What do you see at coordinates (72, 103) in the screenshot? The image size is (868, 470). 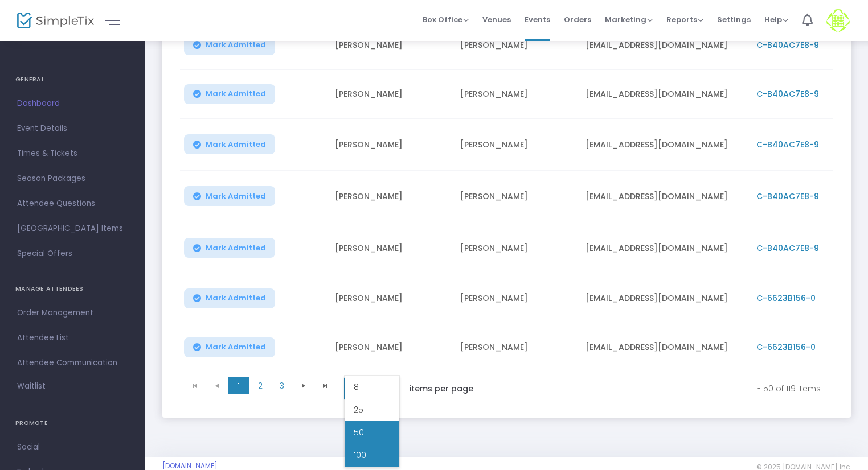 I see `span: Dashboard` at bounding box center [72, 103].